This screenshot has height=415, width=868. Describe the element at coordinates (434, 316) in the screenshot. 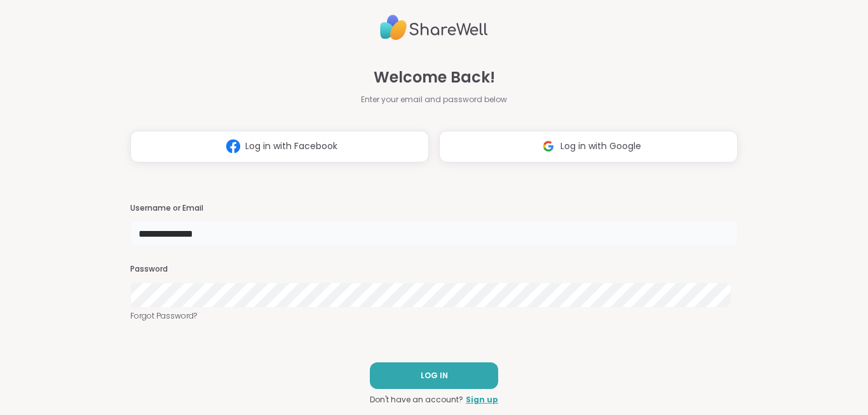

I see `a: Forgot Password?` at that location.